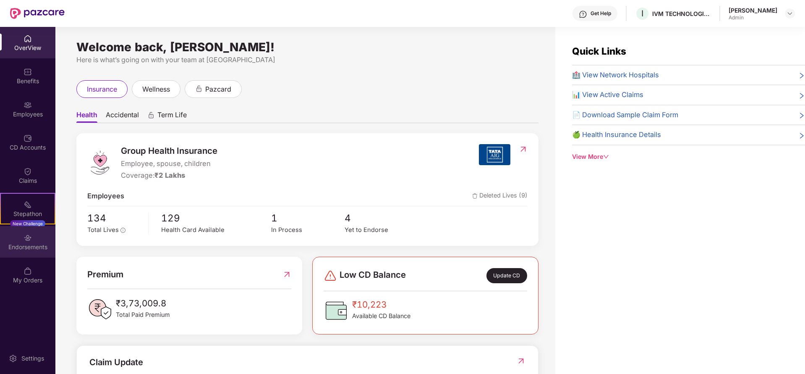  I want to click on img: svg+xml;base64,PHN2ZyBpZD0iTXlfT3JkZXJzIiBkYXRhLW5hbWU9Ik15IE9yZGVycyIgeG1sbnM9Imh0dHA6Ly93d3cudz..., so click(28, 271).